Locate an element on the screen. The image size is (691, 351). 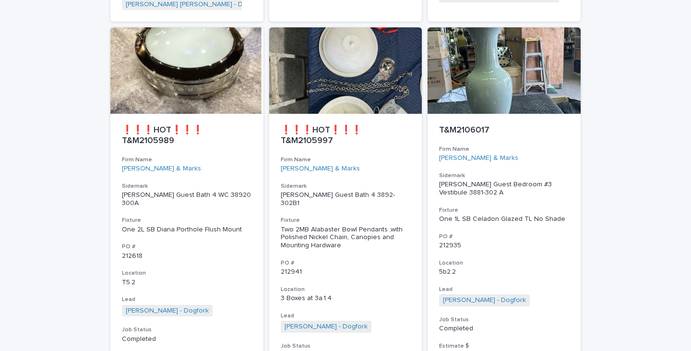
h3: Estimate $ is located at coordinates (504, 346).